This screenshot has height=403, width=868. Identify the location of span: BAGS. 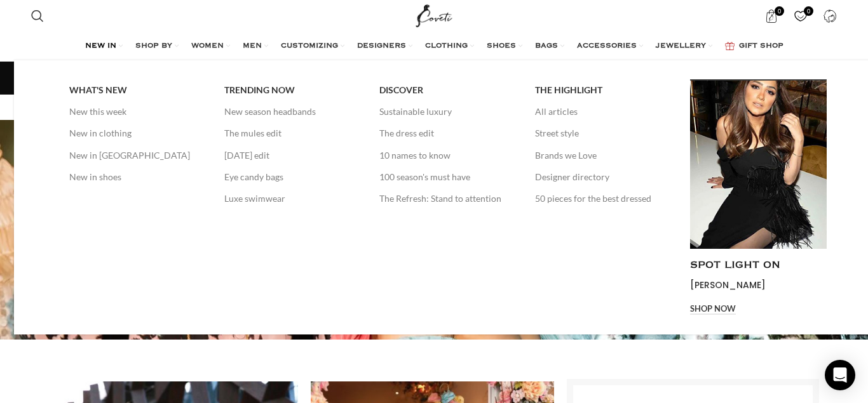
(547, 46).